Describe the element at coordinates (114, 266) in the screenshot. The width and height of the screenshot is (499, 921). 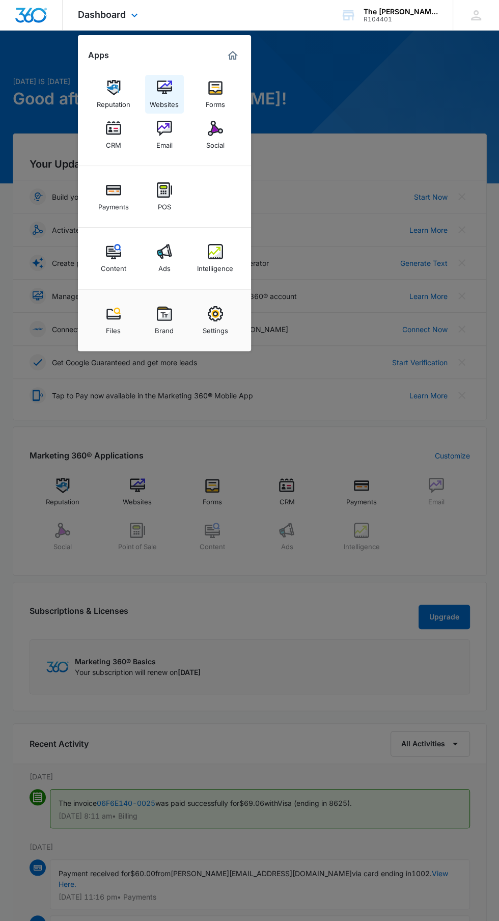
I see `div: Content` at that location.